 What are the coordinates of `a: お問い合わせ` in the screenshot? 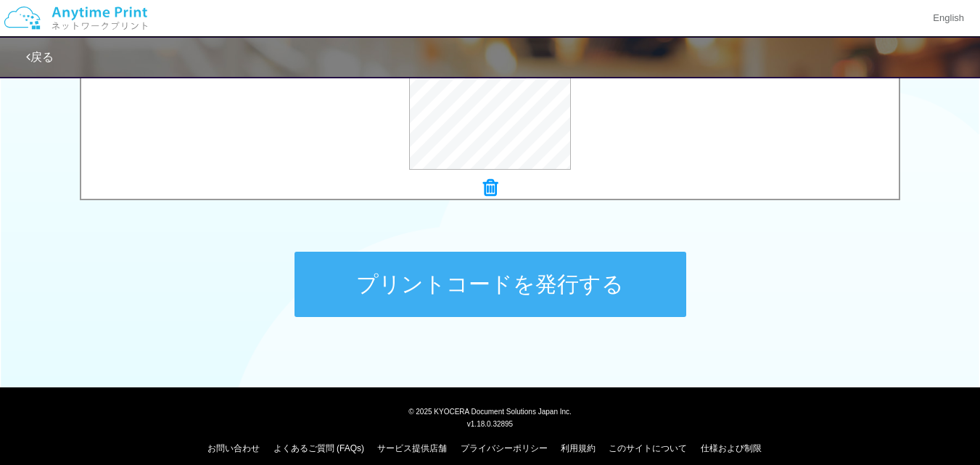 It's located at (233, 448).